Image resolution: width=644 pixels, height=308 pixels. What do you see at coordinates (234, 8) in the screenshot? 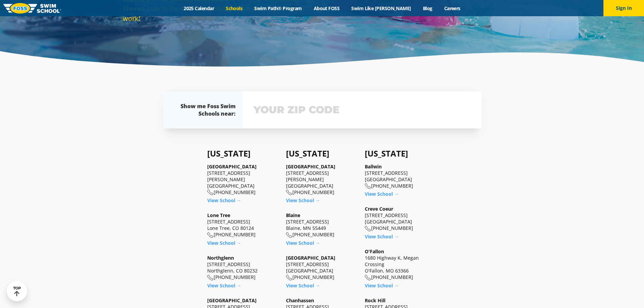
I see `a: Schools` at bounding box center [234, 8].